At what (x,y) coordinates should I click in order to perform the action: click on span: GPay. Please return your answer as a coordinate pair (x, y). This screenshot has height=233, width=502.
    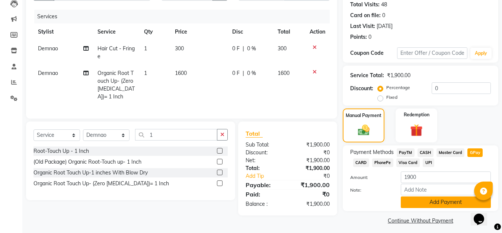
    Looking at the image, I should click on (475, 152).